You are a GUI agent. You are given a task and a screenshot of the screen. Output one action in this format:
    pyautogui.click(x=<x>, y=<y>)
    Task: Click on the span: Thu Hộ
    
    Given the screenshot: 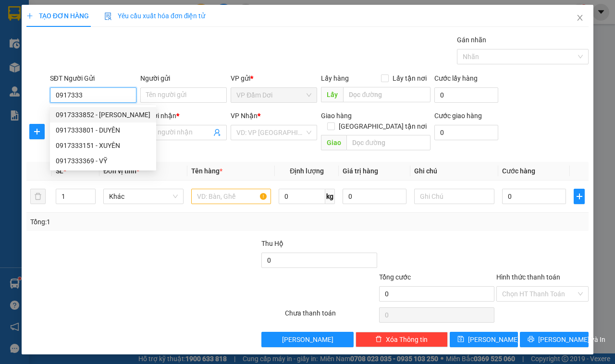 What is the action you would take?
    pyautogui.click(x=273, y=243)
    